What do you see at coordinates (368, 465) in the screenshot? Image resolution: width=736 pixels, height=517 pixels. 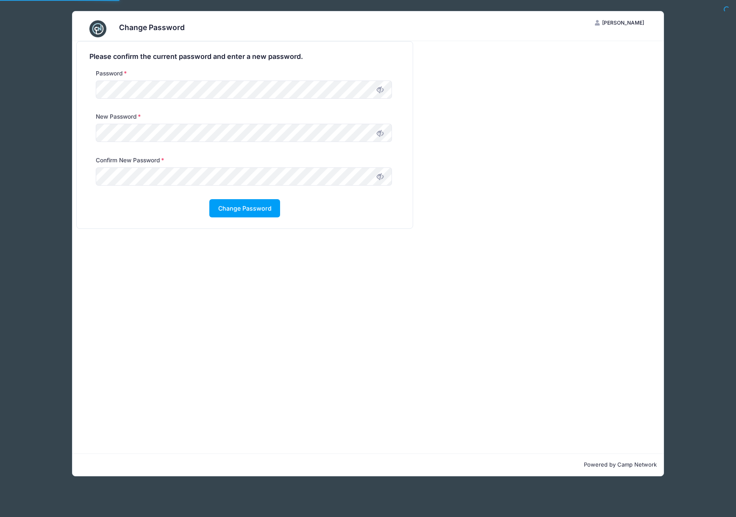 I see `p: Powered by Camp Network` at bounding box center [368, 465].